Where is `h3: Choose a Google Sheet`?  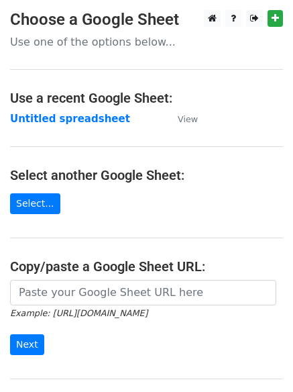
h3: Choose a Google Sheet is located at coordinates (146, 19).